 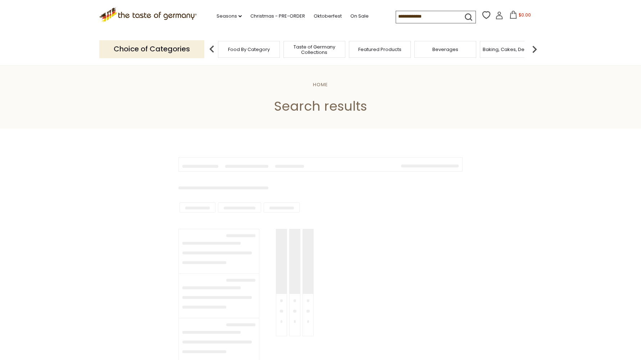 What do you see at coordinates (320, 84) in the screenshot?
I see `a: Home` at bounding box center [320, 84].